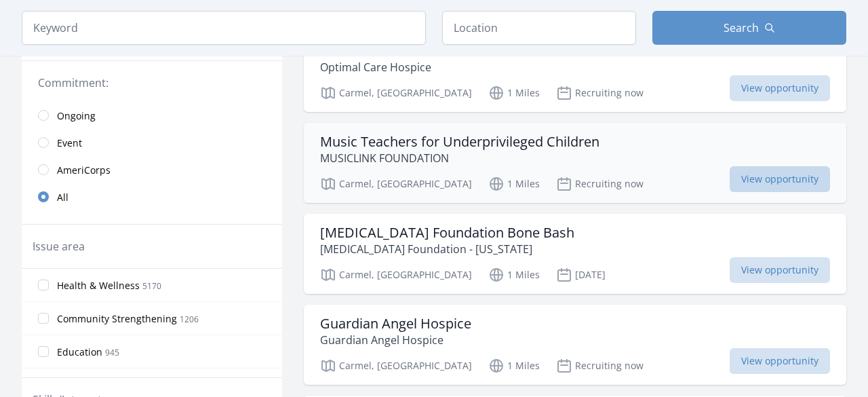 The height and width of the screenshot is (397, 868). I want to click on legend: Commitment:, so click(152, 83).